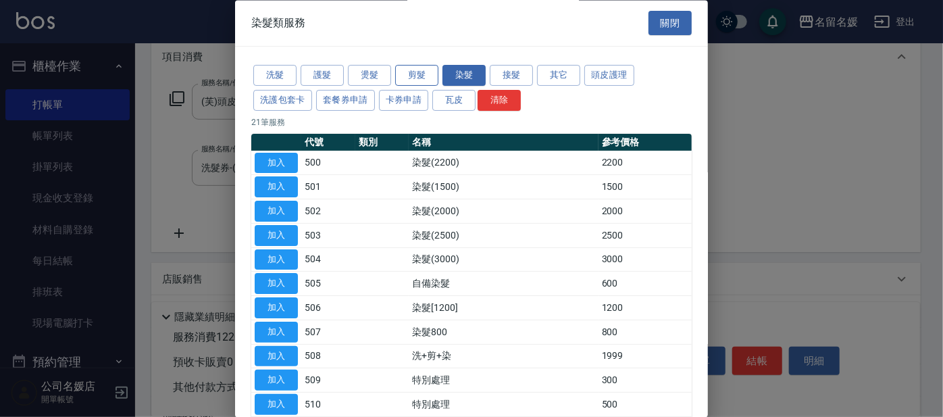  What do you see at coordinates (503, 163) in the screenshot?
I see `td: 染髮(2200)` at bounding box center [503, 163].